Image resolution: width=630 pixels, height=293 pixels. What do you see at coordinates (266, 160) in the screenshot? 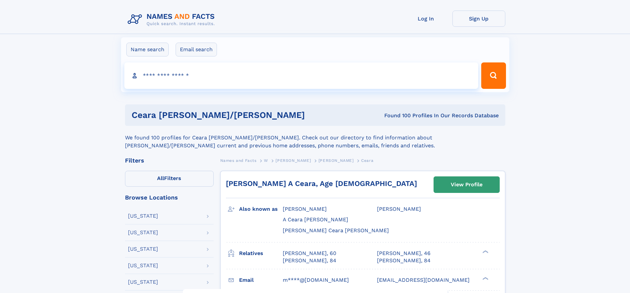
I see `a: W` at bounding box center [266, 160].